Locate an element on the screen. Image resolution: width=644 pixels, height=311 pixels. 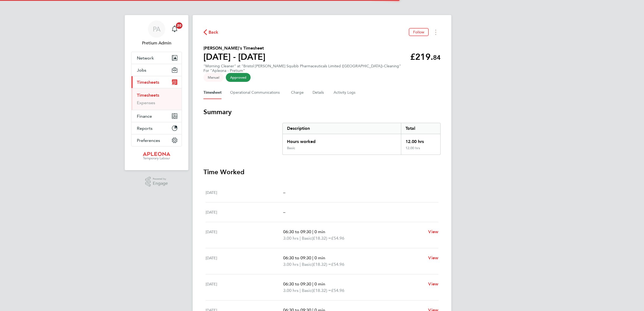
span: Finance is located at coordinates (144, 116).